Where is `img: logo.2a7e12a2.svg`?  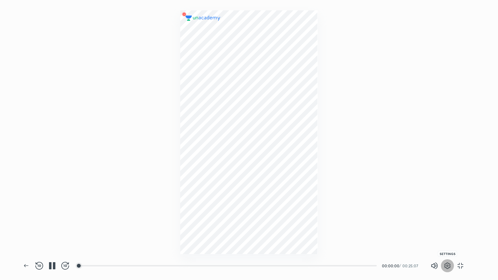 img: logo.2a7e12a2.svg is located at coordinates (203, 18).